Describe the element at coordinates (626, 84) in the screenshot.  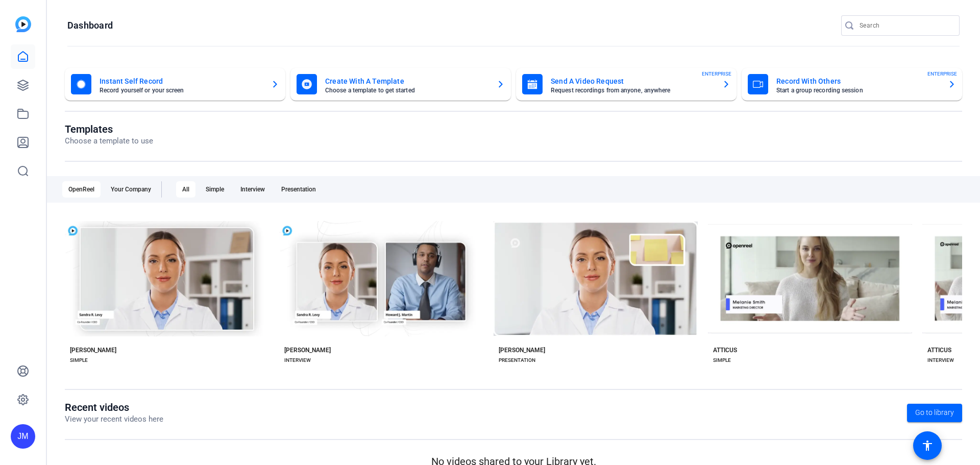
I see `button: Send A Video RequestRequest recordings from anyone, anywhereENTERPRISE` at that location.